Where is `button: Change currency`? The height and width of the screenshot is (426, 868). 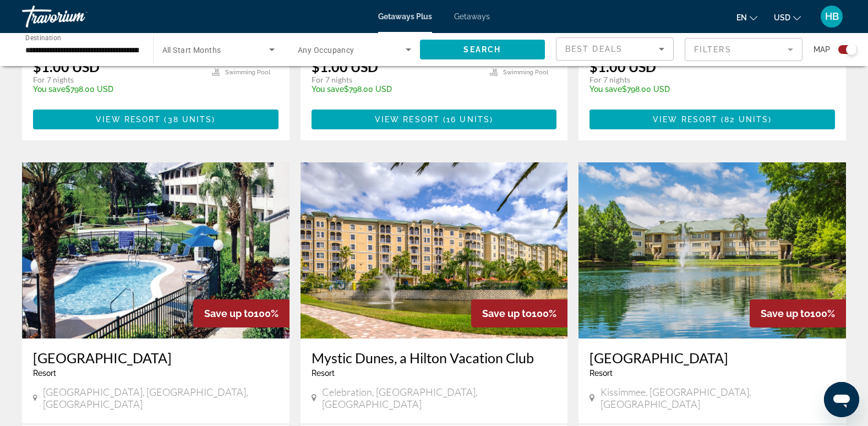 button: Change currency is located at coordinates (787, 17).